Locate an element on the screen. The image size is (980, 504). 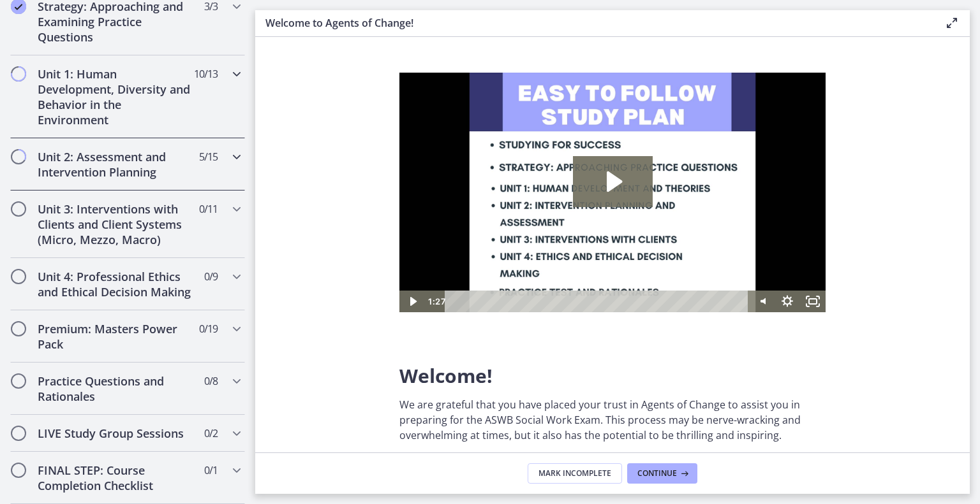
span: 10 / 13 is located at coordinates (206, 74).